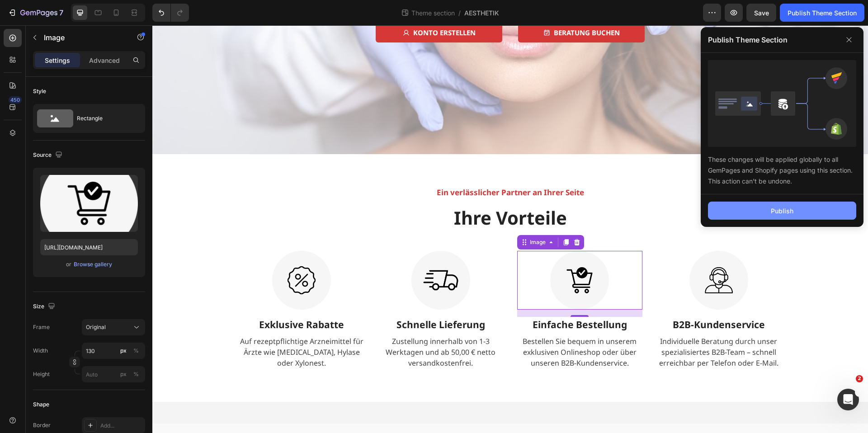 This screenshot has height=433, width=868. What do you see at coordinates (782, 211) in the screenshot?
I see `div: Publish` at bounding box center [782, 211].